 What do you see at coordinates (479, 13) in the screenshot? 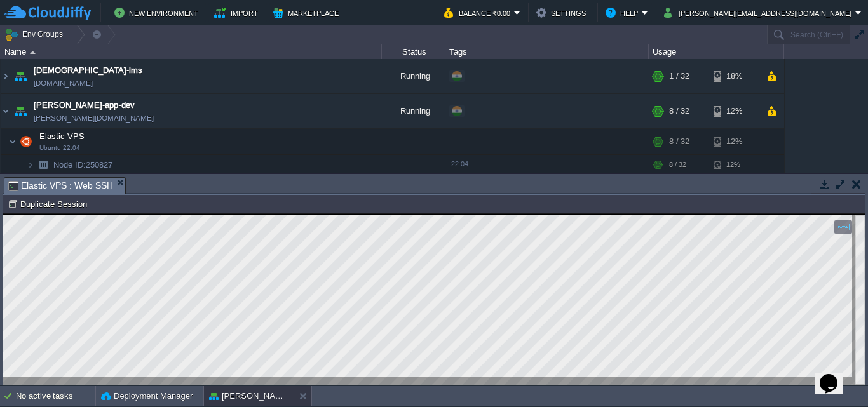
I see `button: Balance ₹0.00` at bounding box center [479, 13].